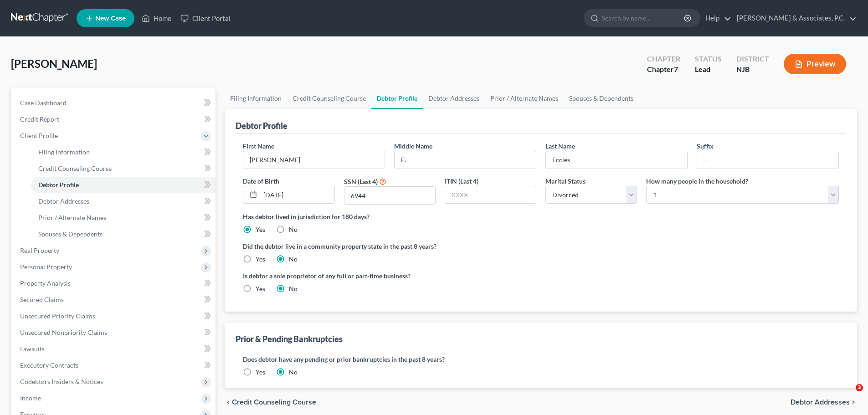  Describe the element at coordinates (44, 103) in the screenshot. I see `span: Case Dashboard` at that location.